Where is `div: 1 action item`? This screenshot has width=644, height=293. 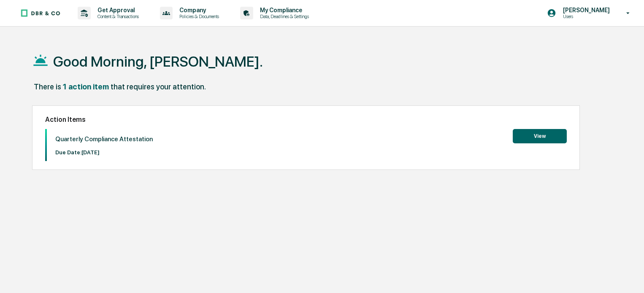
div: 1 action item is located at coordinates (86, 86).